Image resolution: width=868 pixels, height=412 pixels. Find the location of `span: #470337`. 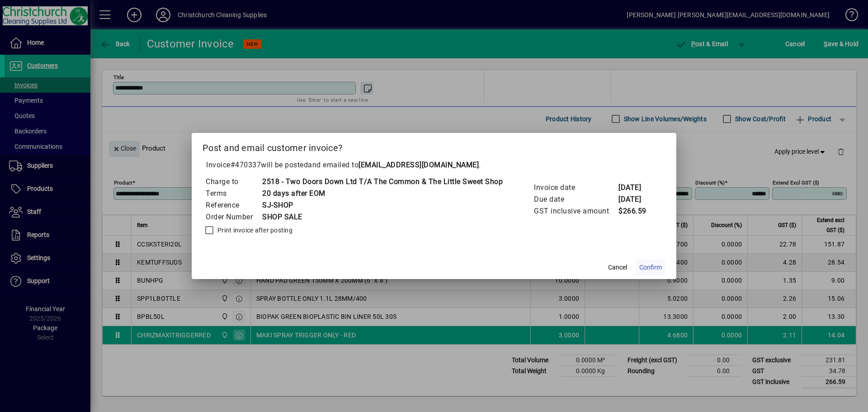

span: #470337 is located at coordinates (246, 164).